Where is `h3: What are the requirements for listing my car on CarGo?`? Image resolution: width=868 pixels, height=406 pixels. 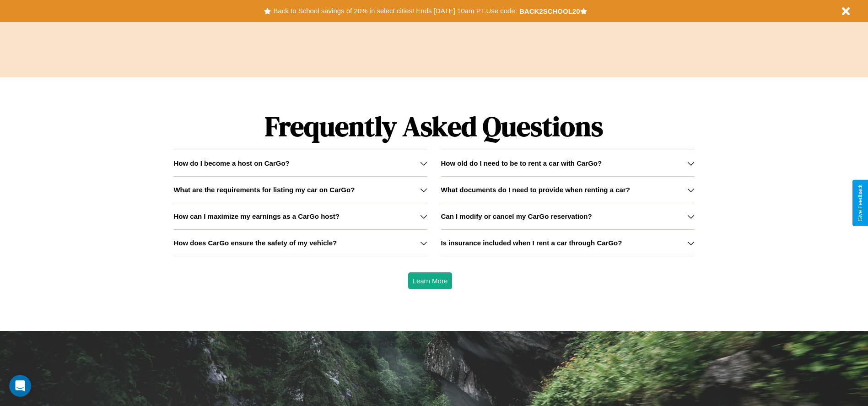 h3: What are the requirements for listing my car on CarGo? is located at coordinates (264, 189).